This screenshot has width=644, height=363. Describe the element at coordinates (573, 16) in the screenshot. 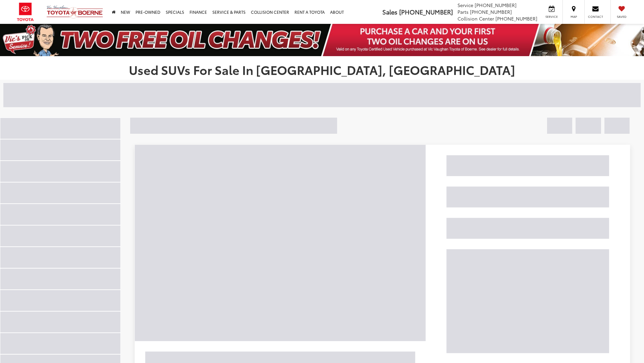

I see `span: Map` at that location.